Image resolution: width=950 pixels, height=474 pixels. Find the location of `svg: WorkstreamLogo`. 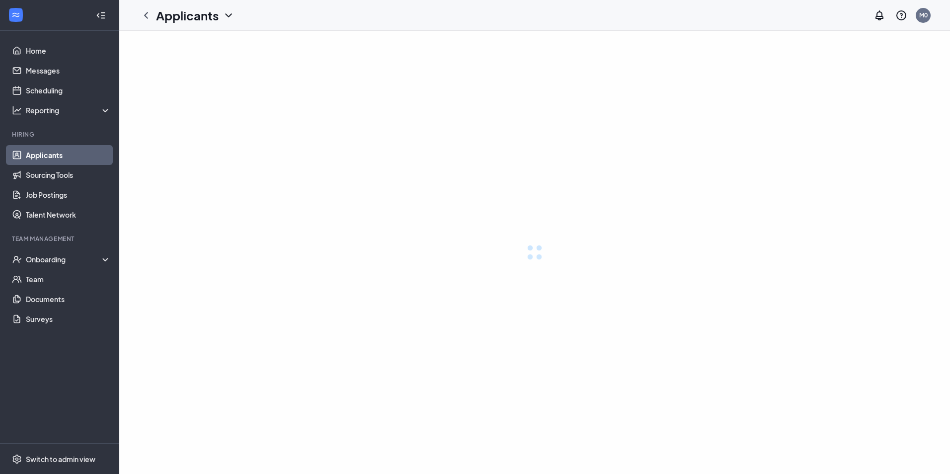

svg: WorkstreamLogo is located at coordinates (16, 15).